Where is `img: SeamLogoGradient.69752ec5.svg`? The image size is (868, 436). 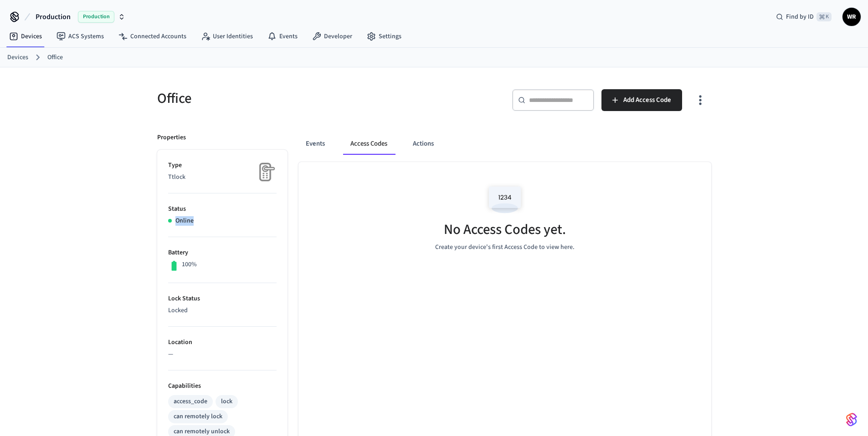 img: SeamLogoGradient.69752ec5.svg is located at coordinates (851, 420).